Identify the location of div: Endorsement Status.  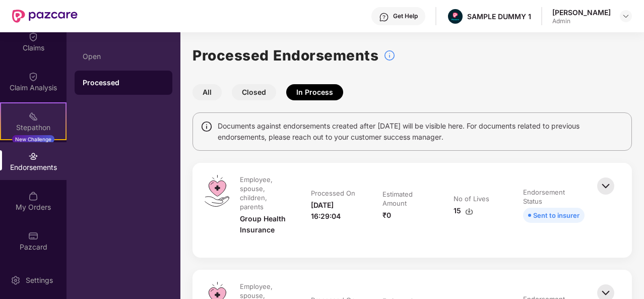
(553, 197).